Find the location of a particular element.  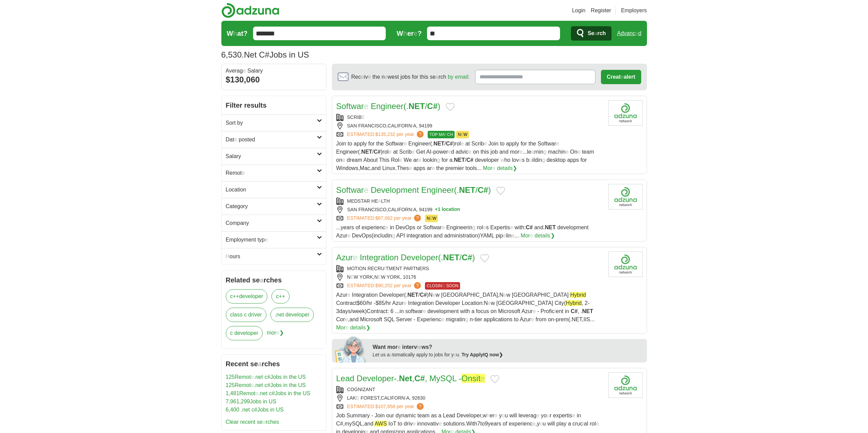

a: Clear recent searches is located at coordinates (253, 422).